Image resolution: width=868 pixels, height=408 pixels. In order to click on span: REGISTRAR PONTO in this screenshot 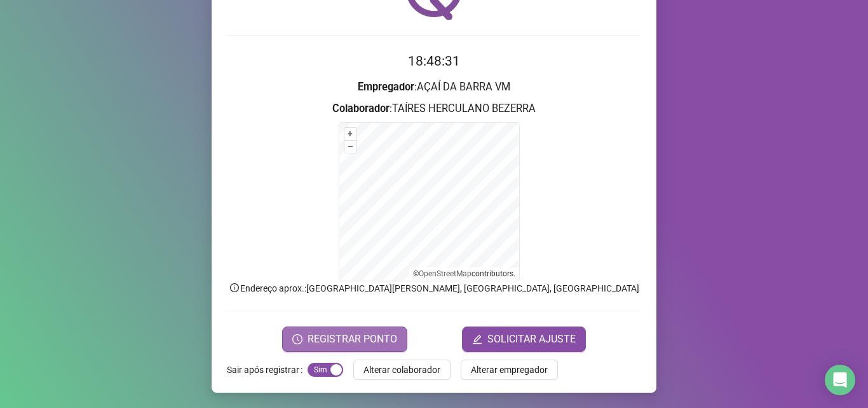, I will do `click(352, 339)`.